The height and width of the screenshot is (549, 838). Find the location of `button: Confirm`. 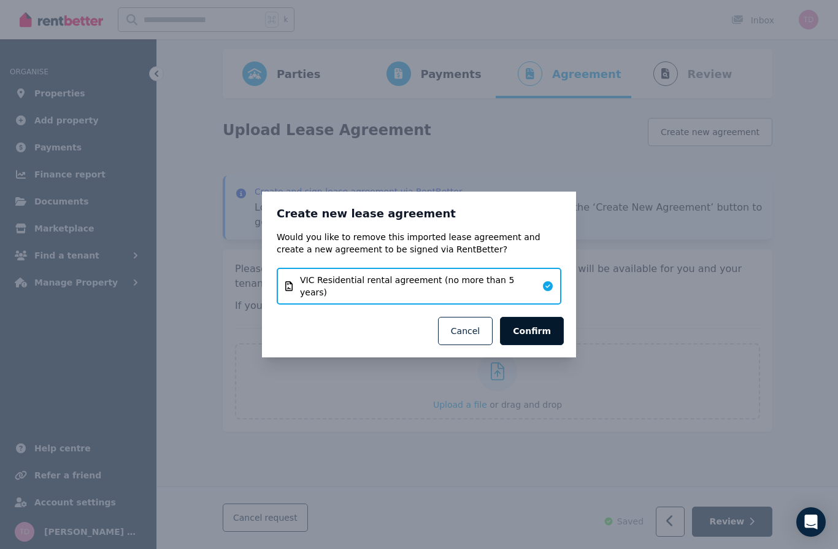

button: Confirm is located at coordinates (532, 331).